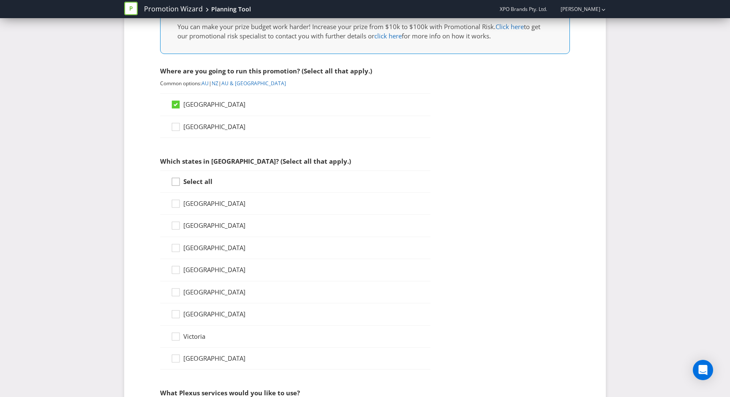 The height and width of the screenshot is (397, 730). What do you see at coordinates (198, 182) in the screenshot?
I see `strong: Select all` at bounding box center [198, 182].